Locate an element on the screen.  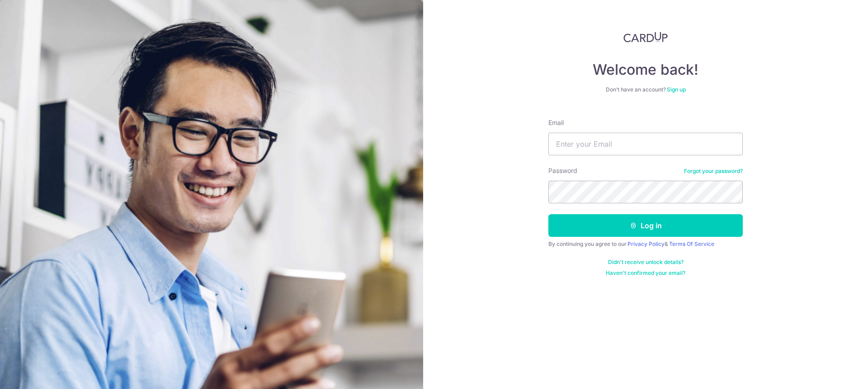
img: CardUp Logo is located at coordinates (645, 37).